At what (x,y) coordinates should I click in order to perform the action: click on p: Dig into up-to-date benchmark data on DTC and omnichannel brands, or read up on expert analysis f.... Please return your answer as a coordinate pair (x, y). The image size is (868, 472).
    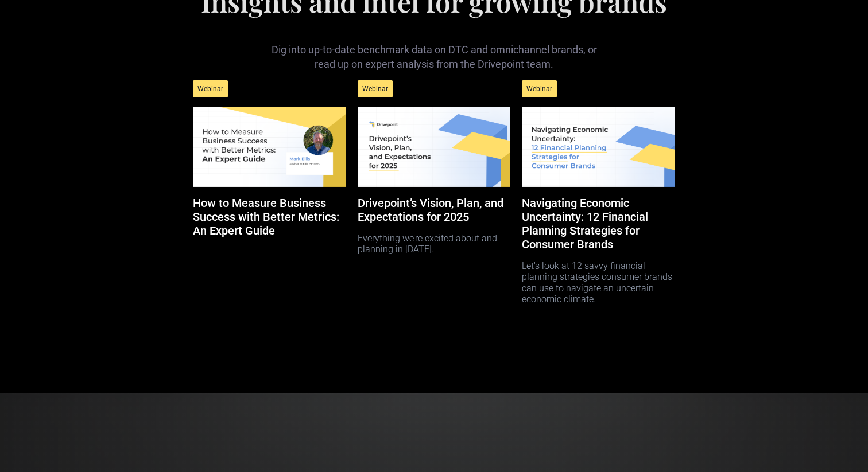
    Looking at the image, I should click on (434, 48).